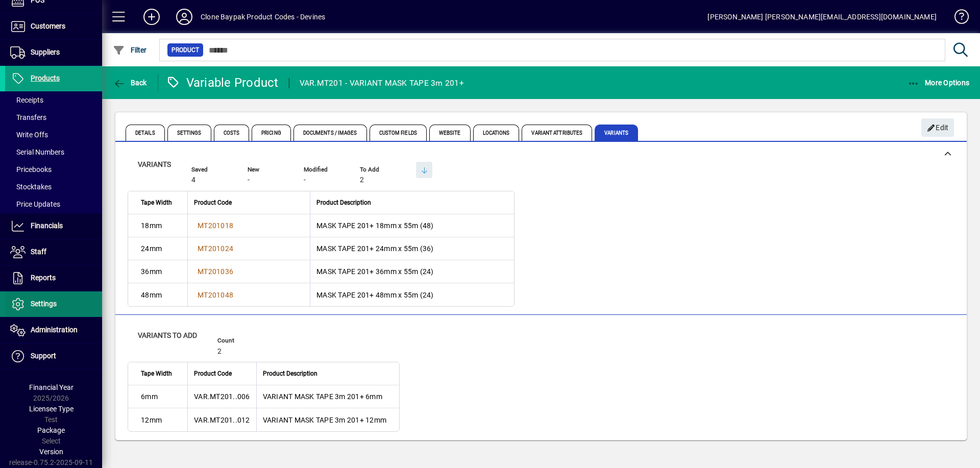 The image size is (980, 468). What do you see at coordinates (221, 419) in the screenshot?
I see `td: VAR.MT201..012` at bounding box center [221, 419].